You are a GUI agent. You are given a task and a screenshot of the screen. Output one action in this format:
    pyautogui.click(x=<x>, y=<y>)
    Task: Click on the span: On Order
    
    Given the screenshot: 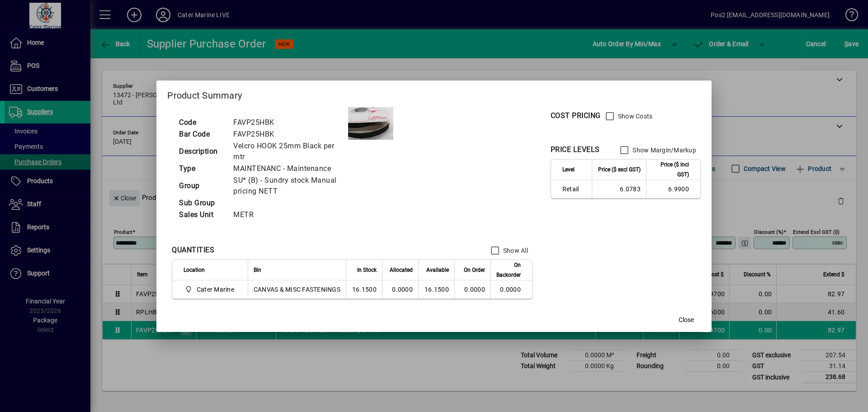 What is the action you would take?
    pyautogui.click(x=474, y=270)
    